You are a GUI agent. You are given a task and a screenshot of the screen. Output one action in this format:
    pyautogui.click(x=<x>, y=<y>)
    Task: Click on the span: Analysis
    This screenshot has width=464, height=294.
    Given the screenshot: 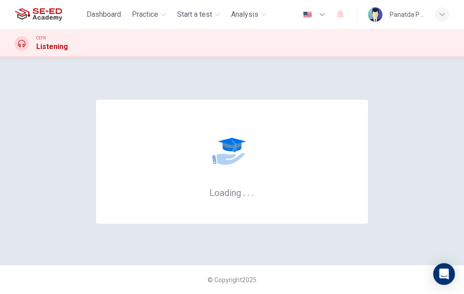 What is the action you would take?
    pyautogui.click(x=245, y=15)
    